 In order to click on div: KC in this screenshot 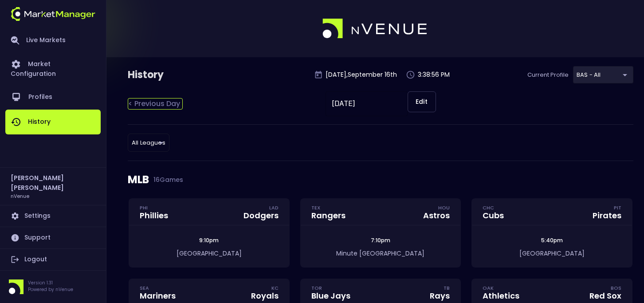, I will do `click(275, 288)`.